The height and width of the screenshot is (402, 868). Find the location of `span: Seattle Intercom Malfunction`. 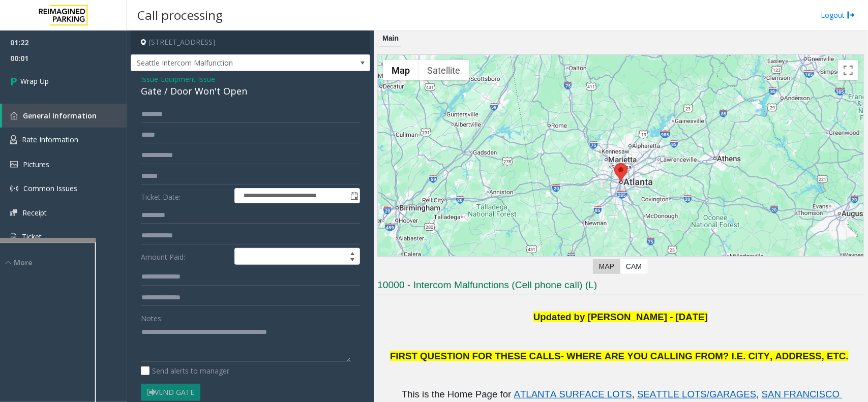

span: Seattle Intercom Malfunction is located at coordinates (226, 63).